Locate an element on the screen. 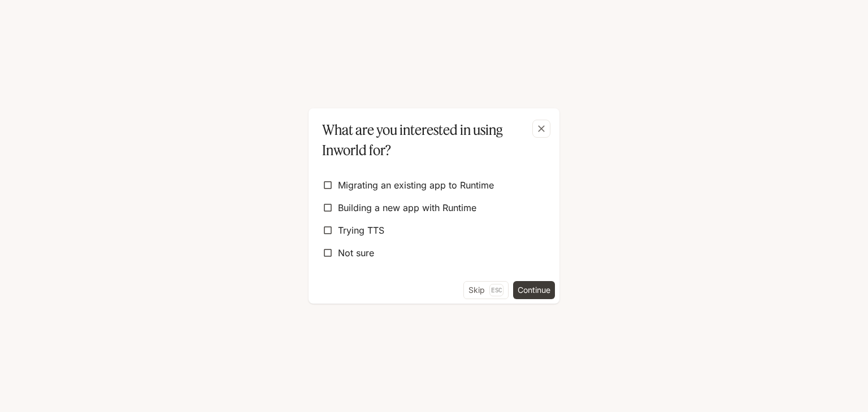 The height and width of the screenshot is (412, 868). span: Building a new app with Runtime is located at coordinates (407, 208).